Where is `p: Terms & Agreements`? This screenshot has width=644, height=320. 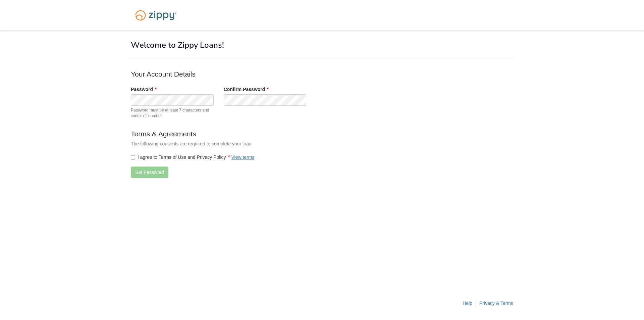
p: Terms & Agreements is located at coordinates (265, 133).